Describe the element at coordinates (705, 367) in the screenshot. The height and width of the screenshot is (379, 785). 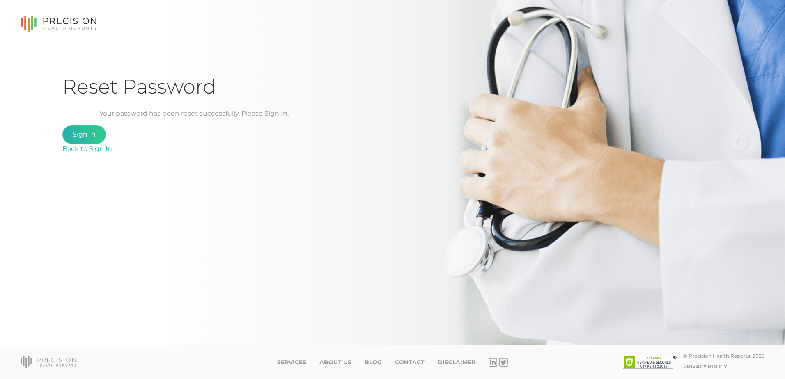
I see `a: Privacy Policy` at that location.